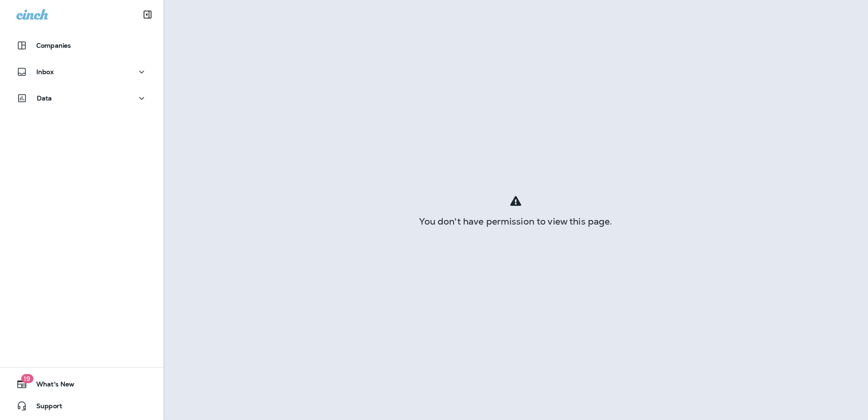 This screenshot has height=420, width=868. Describe the element at coordinates (81, 72) in the screenshot. I see `button: Inbox` at that location.